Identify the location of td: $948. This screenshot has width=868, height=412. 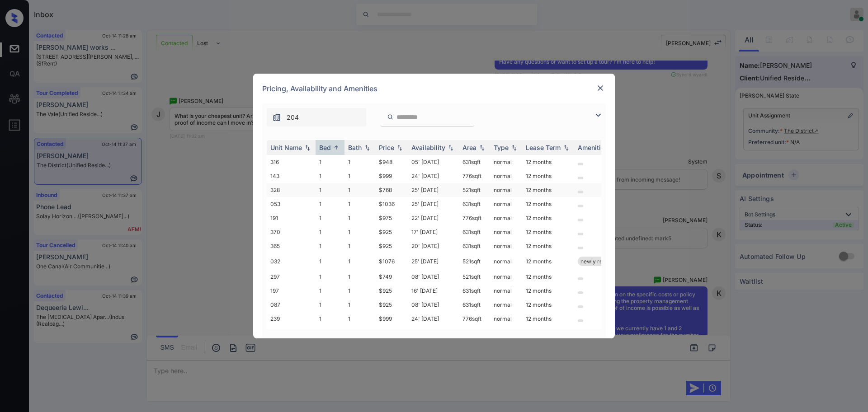
(392, 162).